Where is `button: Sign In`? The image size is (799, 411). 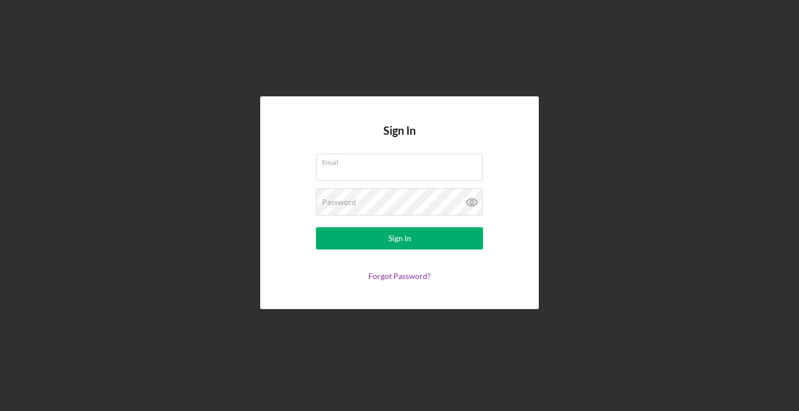 button: Sign In is located at coordinates (399, 238).